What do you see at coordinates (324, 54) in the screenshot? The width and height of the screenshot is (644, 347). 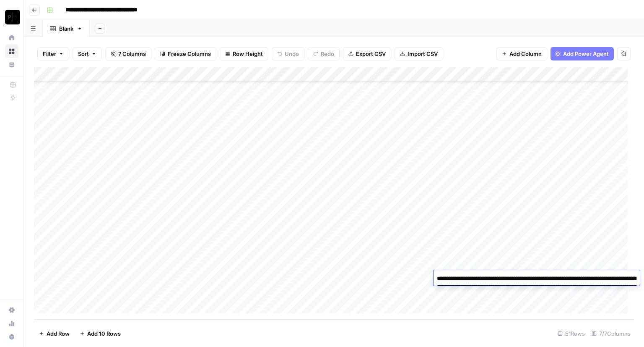 I see `button: Redo` at bounding box center [324, 54].